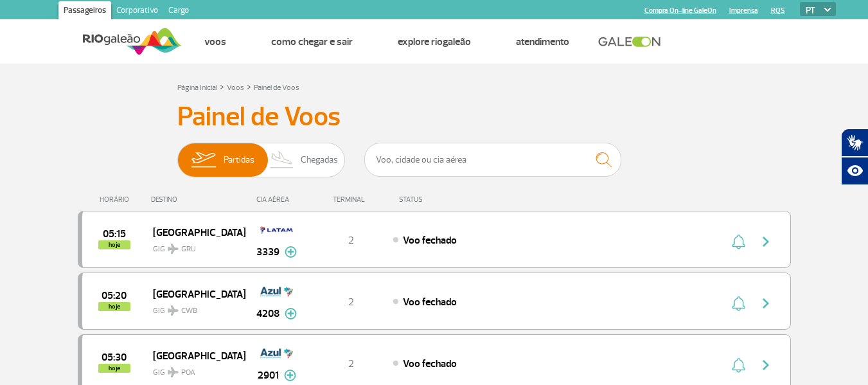  What do you see at coordinates (434, 117) in the screenshot?
I see `h3: Painel de Voos` at bounding box center [434, 117].